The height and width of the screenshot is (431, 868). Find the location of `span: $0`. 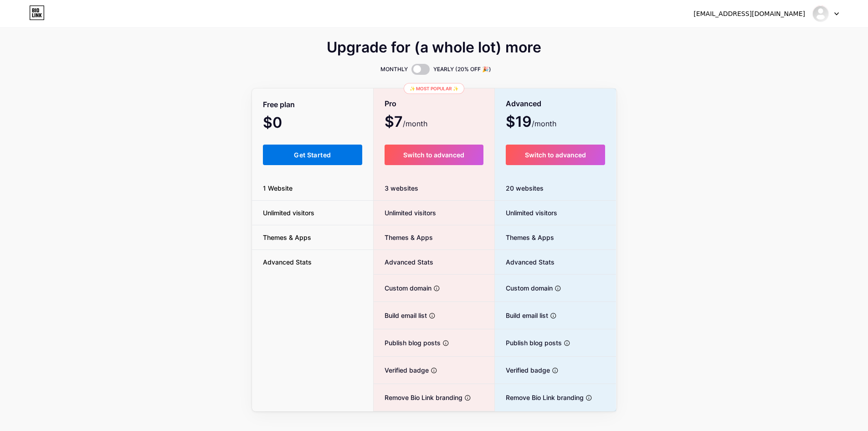

span: $0 is located at coordinates (285, 123).